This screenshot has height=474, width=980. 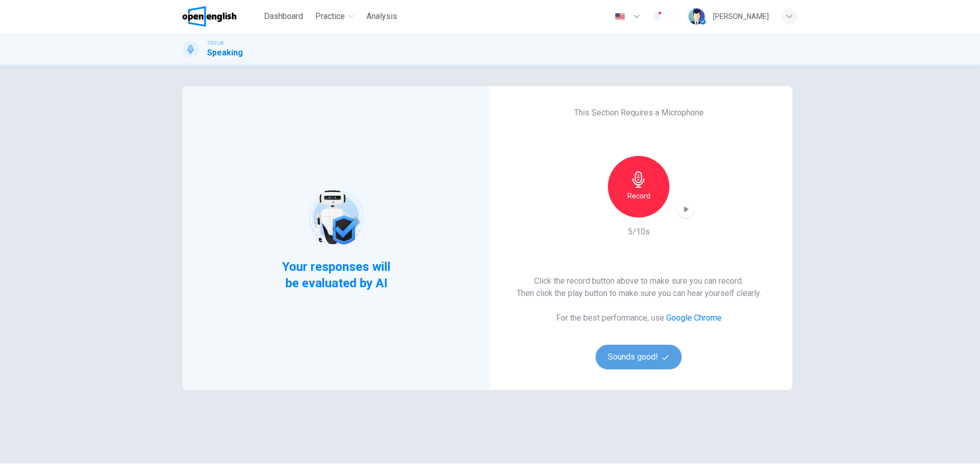 I want to click on a: Dashboard, so click(x=283, y=16).